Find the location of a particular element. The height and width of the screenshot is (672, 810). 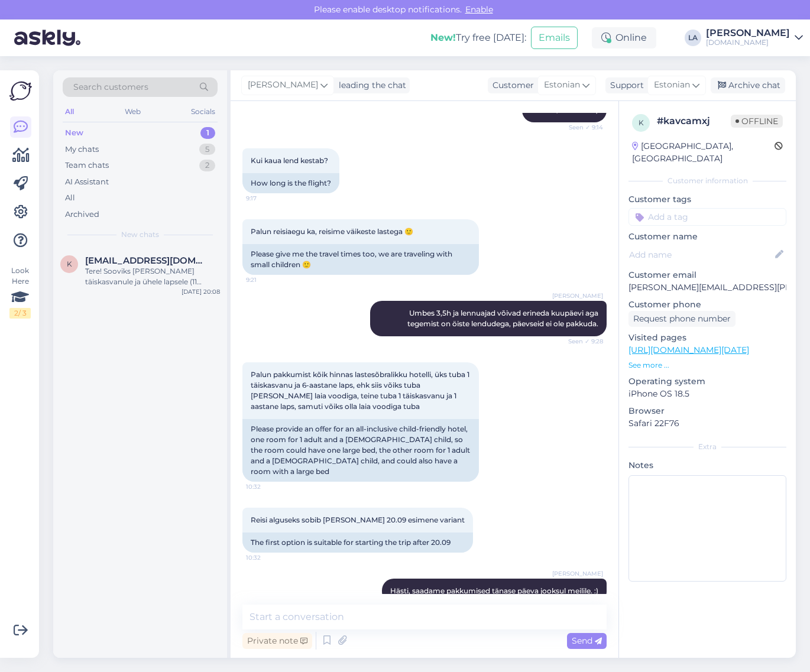

div: Customer information is located at coordinates (707, 181).